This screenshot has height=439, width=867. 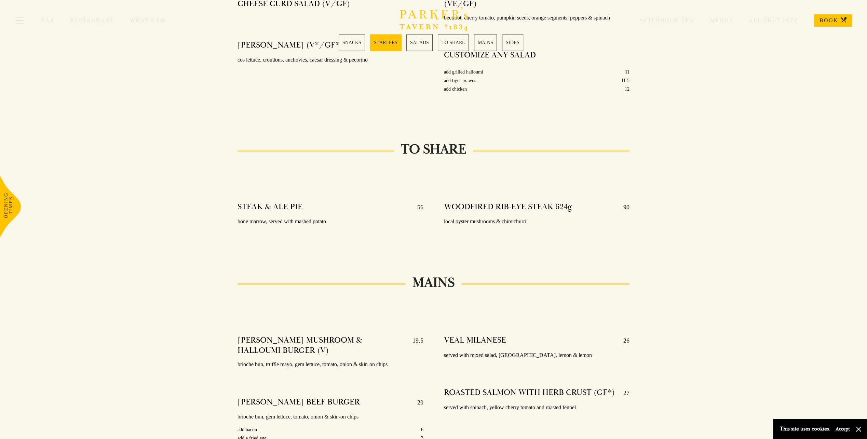 What do you see at coordinates (537, 222) in the screenshot?
I see `p: local oyster mushrooms & chimichurri` at bounding box center [537, 222].